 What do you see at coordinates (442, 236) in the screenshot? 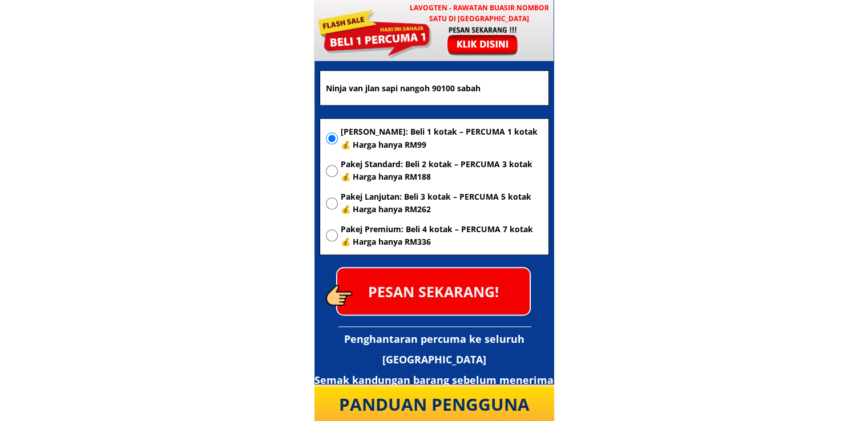
I see `span: Pakej Premium: Beli 4 kotak – PERCUMA 7 kotak 💰 Harga hanya RM336` at bounding box center [442, 236].